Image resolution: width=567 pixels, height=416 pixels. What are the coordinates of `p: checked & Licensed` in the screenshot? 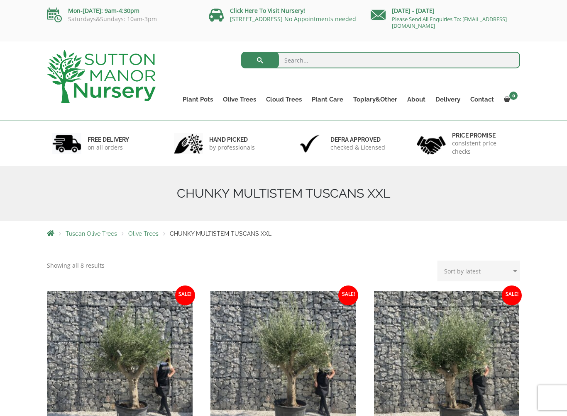 It's located at (358, 148).